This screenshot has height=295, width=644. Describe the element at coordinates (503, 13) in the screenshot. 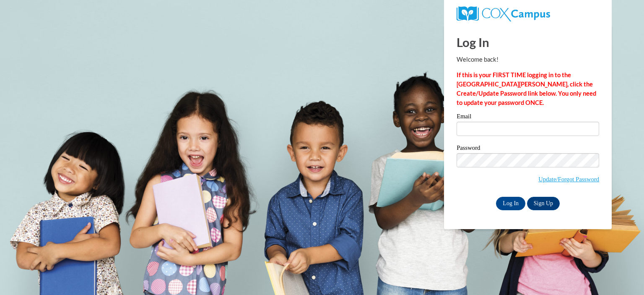

I see `a: COX Campus` at that location.